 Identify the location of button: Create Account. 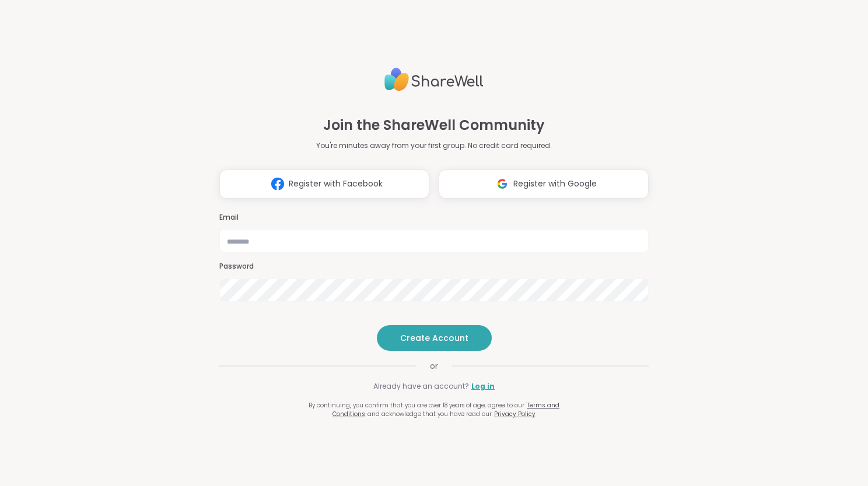
(434, 338).